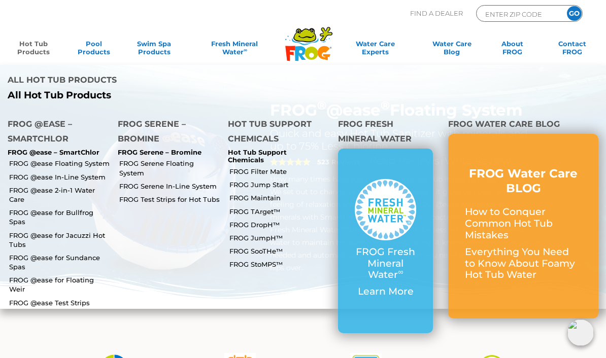 The image size is (606, 358). Describe the element at coordinates (151, 95) in the screenshot. I see `a: All Hot Tub Products` at that location.